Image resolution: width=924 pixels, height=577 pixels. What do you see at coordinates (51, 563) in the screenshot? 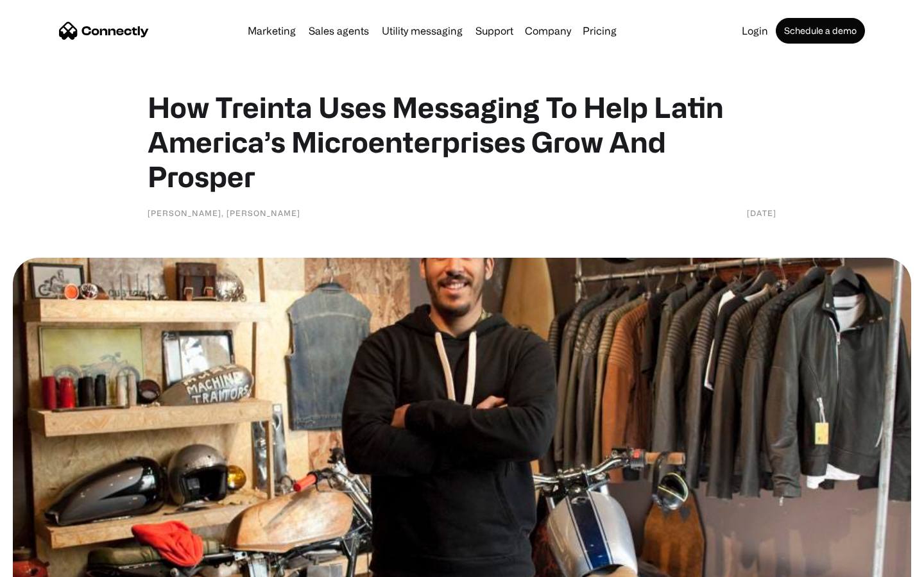
I see `ul: Language list` at bounding box center [51, 563].